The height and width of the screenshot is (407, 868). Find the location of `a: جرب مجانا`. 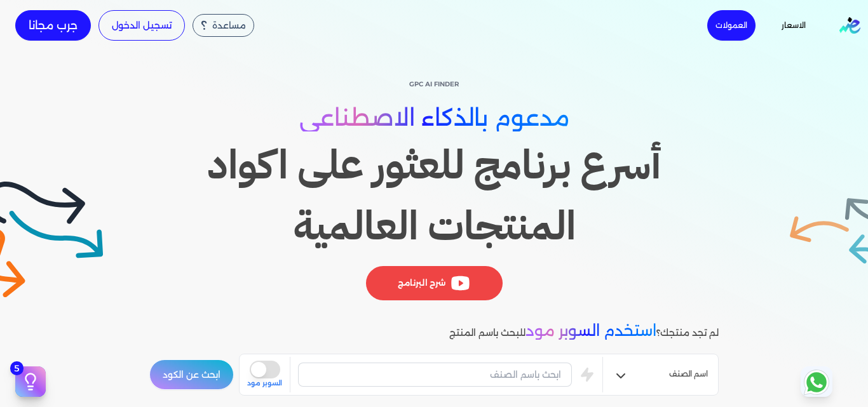

a: جرب مجانا is located at coordinates (53, 25).